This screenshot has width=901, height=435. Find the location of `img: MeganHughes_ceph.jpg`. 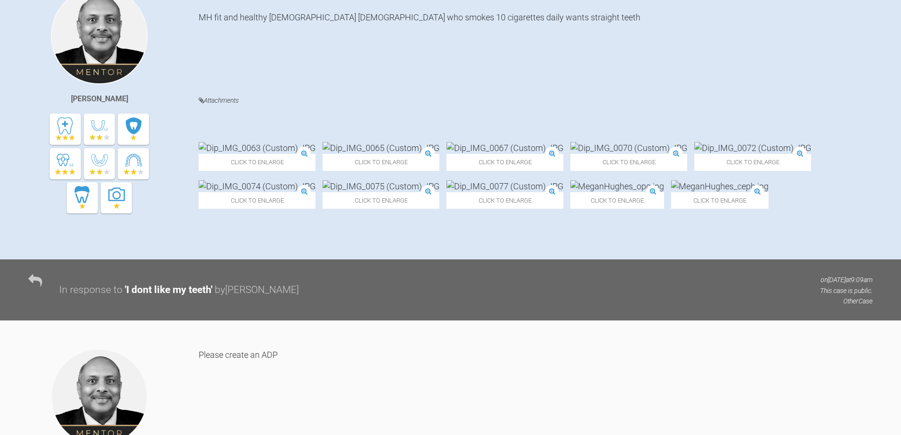

img: MeganHughes_ceph.jpg is located at coordinates (720, 186).